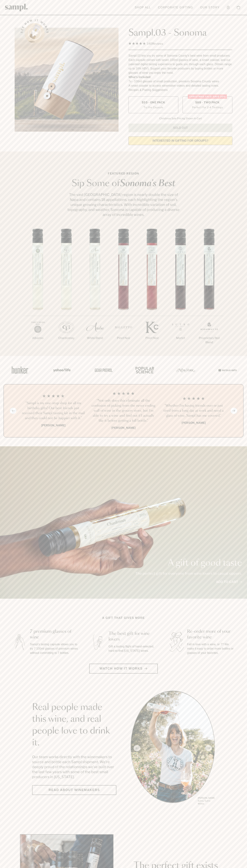 The width and height of the screenshot is (247, 868). Describe the element at coordinates (74, 725) in the screenshot. I see `h2: Real people made this wine, and real people love to drink it.` at that location.